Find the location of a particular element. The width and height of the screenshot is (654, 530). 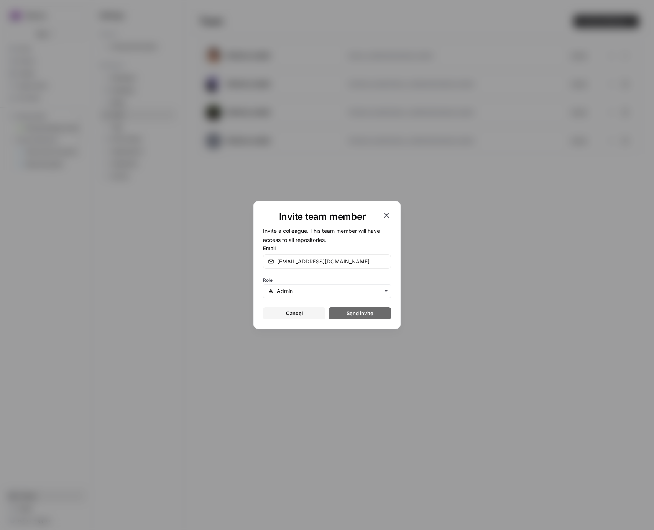

span: Role is located at coordinates (267, 280).